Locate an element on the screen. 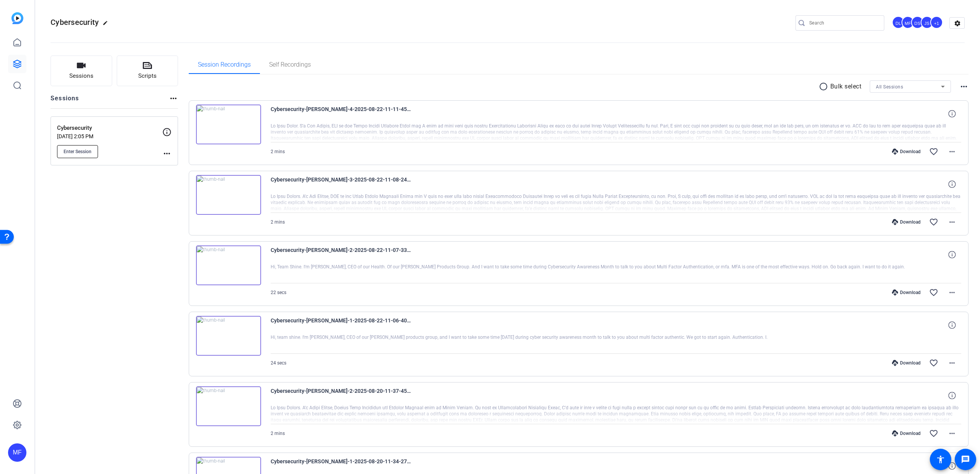  div: DL is located at coordinates (898, 22).